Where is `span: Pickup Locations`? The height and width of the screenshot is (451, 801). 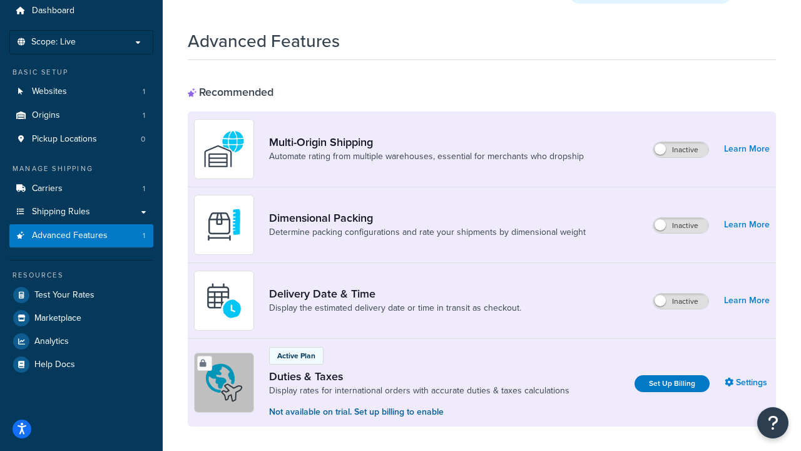 span: Pickup Locations is located at coordinates (64, 139).